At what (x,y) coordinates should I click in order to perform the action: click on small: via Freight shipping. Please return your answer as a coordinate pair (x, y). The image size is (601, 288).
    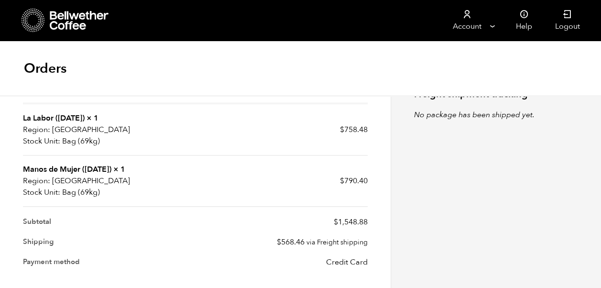
    Looking at the image, I should click on (337, 242).